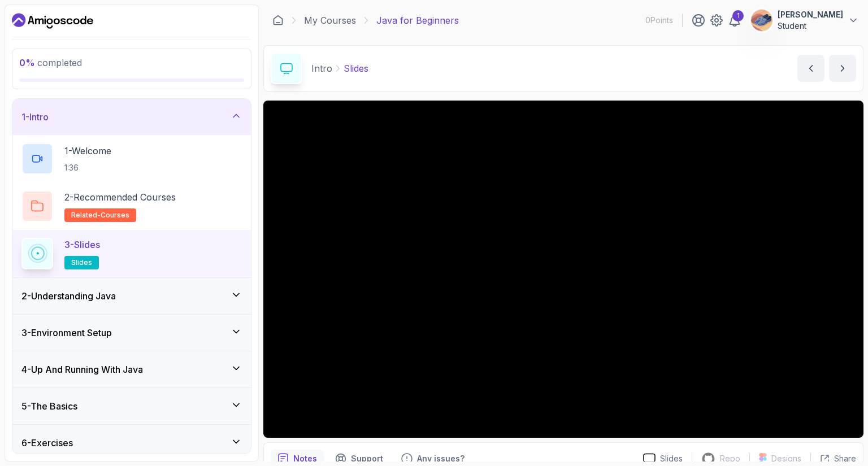 The width and height of the screenshot is (868, 466). I want to click on button: 2-Understanding Java, so click(131, 296).